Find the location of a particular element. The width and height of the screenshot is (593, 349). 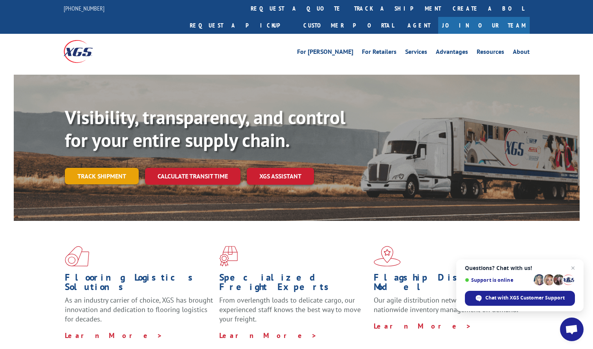

a: Resources is located at coordinates (490, 53).